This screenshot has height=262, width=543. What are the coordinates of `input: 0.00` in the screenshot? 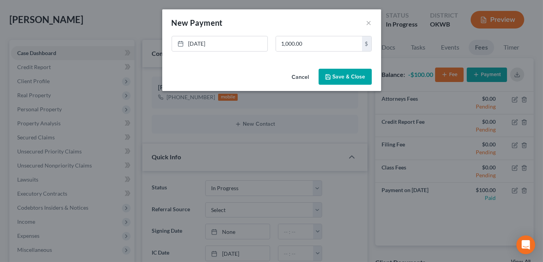 It's located at (319, 44).